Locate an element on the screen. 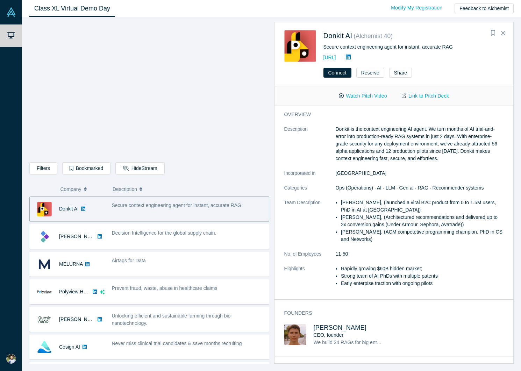 This screenshot has height=371, width=521. p: Donkit is the context engineering AI agent. We turn months of AI trial-and-error into production-... is located at coordinates (420, 144).